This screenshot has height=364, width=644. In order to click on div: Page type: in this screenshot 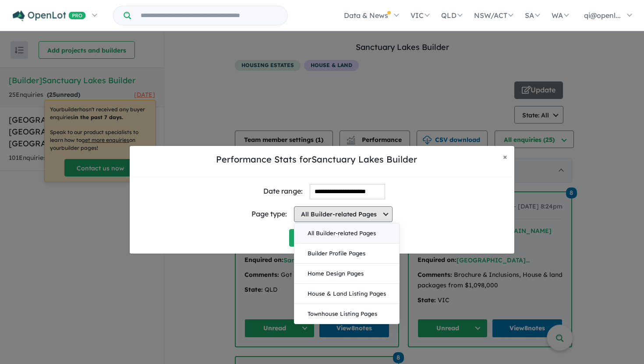, I will do `click(269, 214)`.